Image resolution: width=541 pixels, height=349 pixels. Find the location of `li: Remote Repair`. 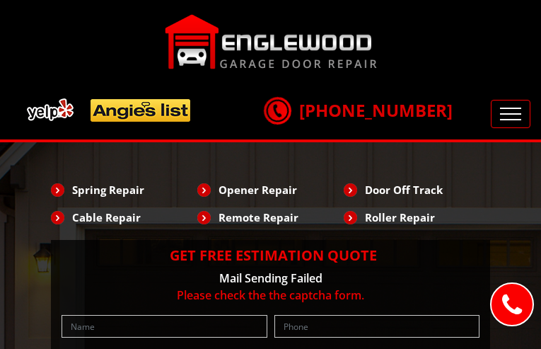

li: Remote Repair is located at coordinates (270, 217).